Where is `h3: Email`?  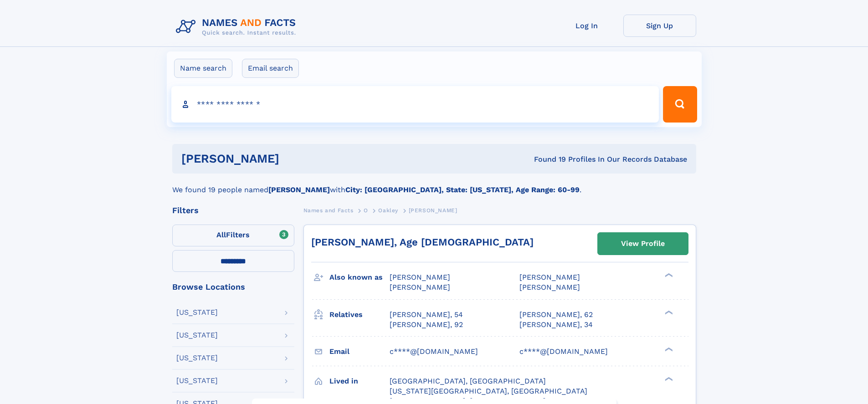 h3: Email is located at coordinates (359, 351).